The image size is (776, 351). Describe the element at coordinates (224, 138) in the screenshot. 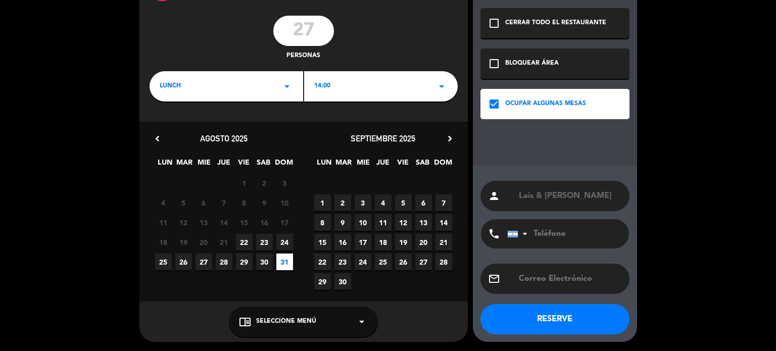

I see `span: agosto 2025` at that location.